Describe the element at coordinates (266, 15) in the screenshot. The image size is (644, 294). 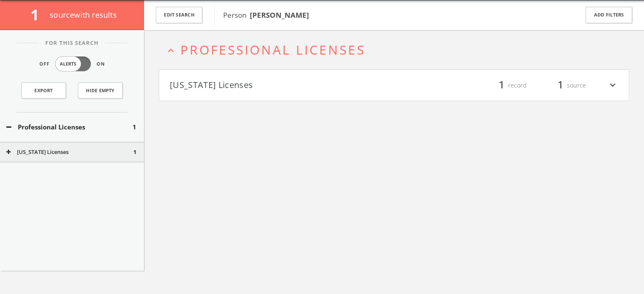
I see `span: Person` at that location.